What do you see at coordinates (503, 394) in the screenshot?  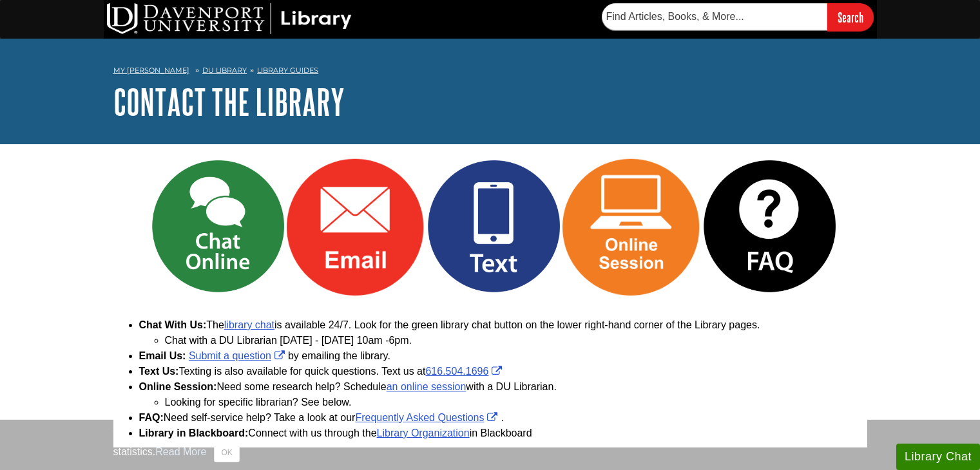 I see `li: Need some research help? Schedule with a DU Librarian.` at bounding box center [503, 394].